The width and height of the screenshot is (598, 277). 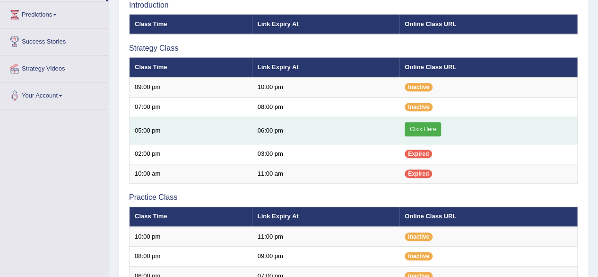 I want to click on td: 11:00 pm, so click(x=326, y=236).